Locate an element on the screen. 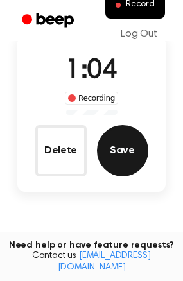 The height and width of the screenshot is (281, 183). button: Save Audio Record is located at coordinates (123, 151).